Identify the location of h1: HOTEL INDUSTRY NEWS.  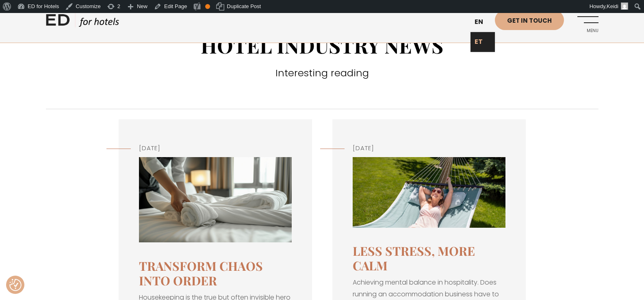
(323, 46).